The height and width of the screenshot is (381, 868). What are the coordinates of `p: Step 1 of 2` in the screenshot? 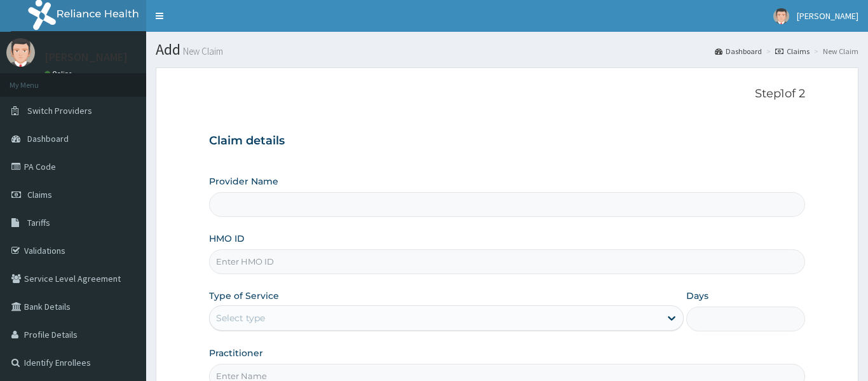 It's located at (507, 94).